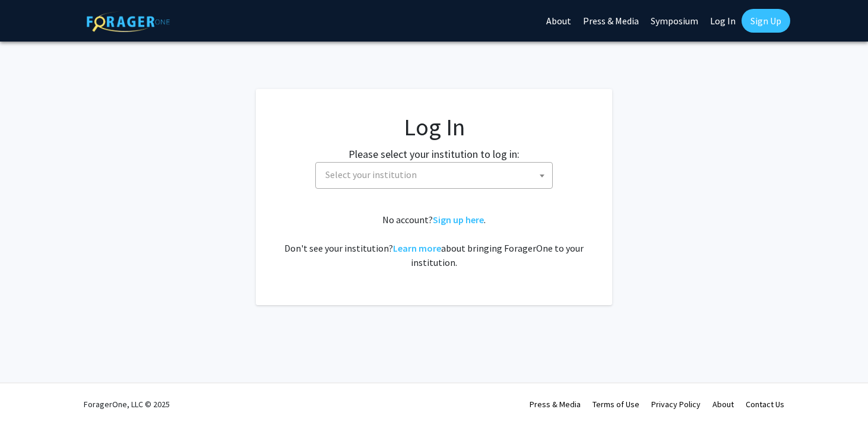  Describe the element at coordinates (675, 404) in the screenshot. I see `a: Privacy Policy` at that location.